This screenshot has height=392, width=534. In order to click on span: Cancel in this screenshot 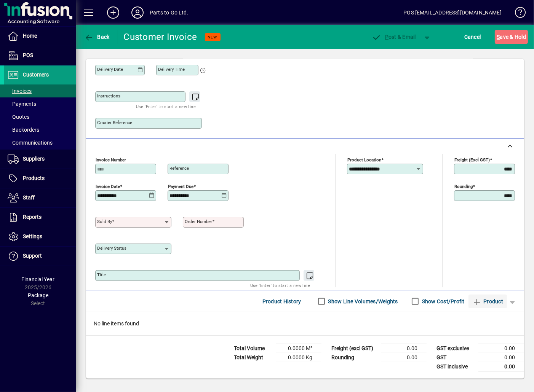, I will do `click(473, 37)`.